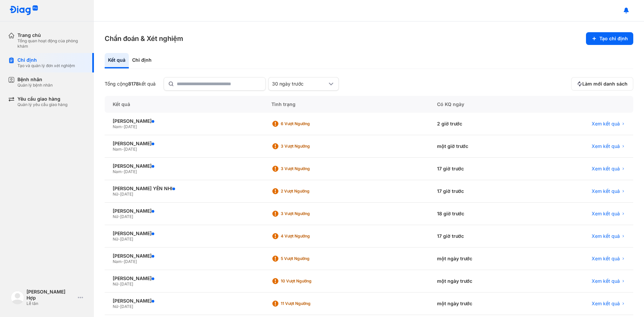 The height and width of the screenshot is (317, 644). Describe the element at coordinates (52, 43) in the screenshot. I see `div: Tổng quan hoạt động của phòng khám` at that location.